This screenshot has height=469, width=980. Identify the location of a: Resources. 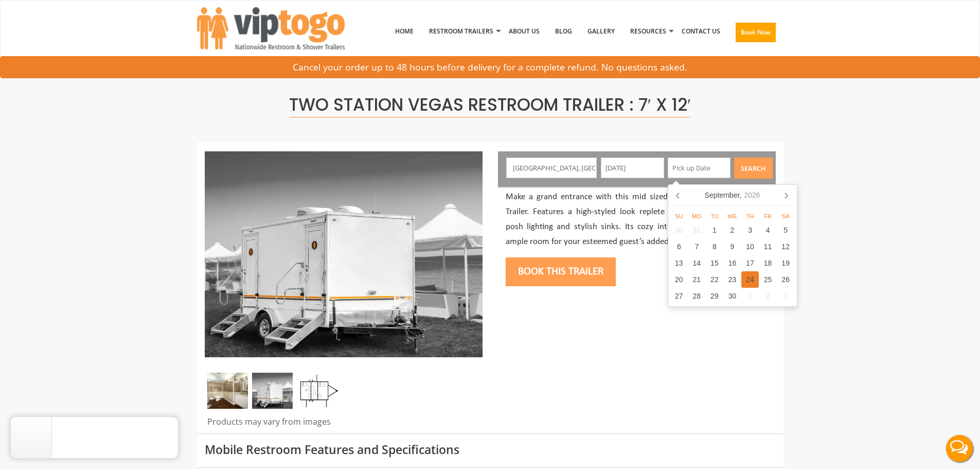
(648, 32).